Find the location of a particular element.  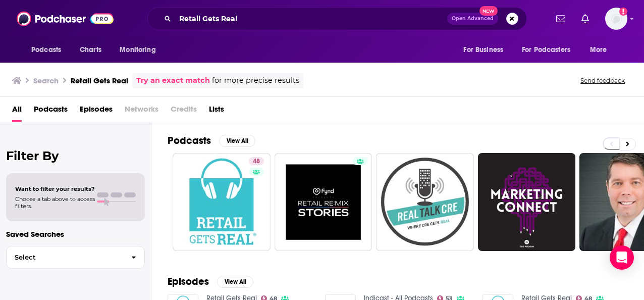

p: Saved Searches is located at coordinates (75, 234).